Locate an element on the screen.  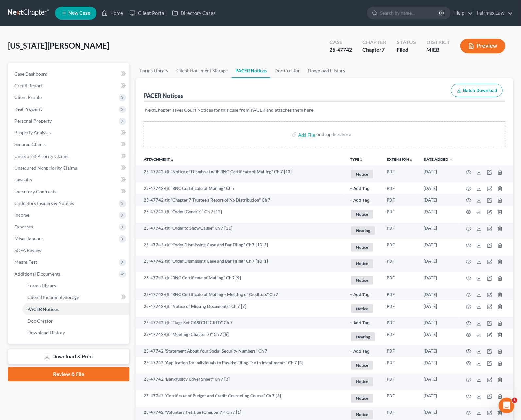
span: 1 is located at coordinates (515, 401).